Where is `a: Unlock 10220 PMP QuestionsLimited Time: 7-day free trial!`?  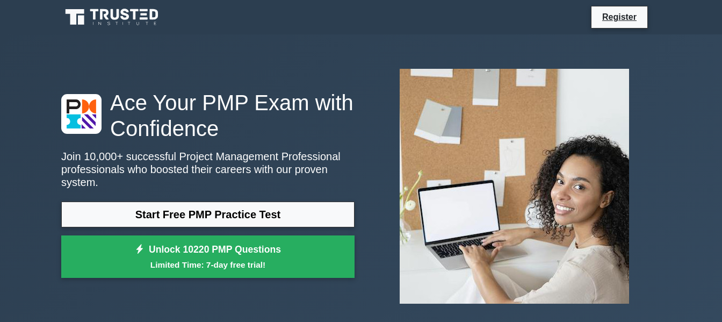 a: Unlock 10220 PMP QuestionsLimited Time: 7-day free trial! is located at coordinates (208, 257).